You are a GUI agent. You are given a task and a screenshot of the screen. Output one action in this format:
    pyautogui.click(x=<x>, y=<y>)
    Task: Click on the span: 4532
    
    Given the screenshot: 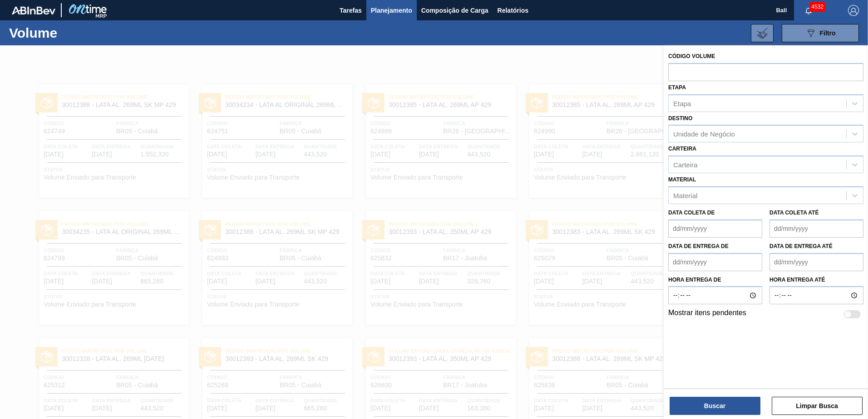 What is the action you would take?
    pyautogui.click(x=817, y=7)
    